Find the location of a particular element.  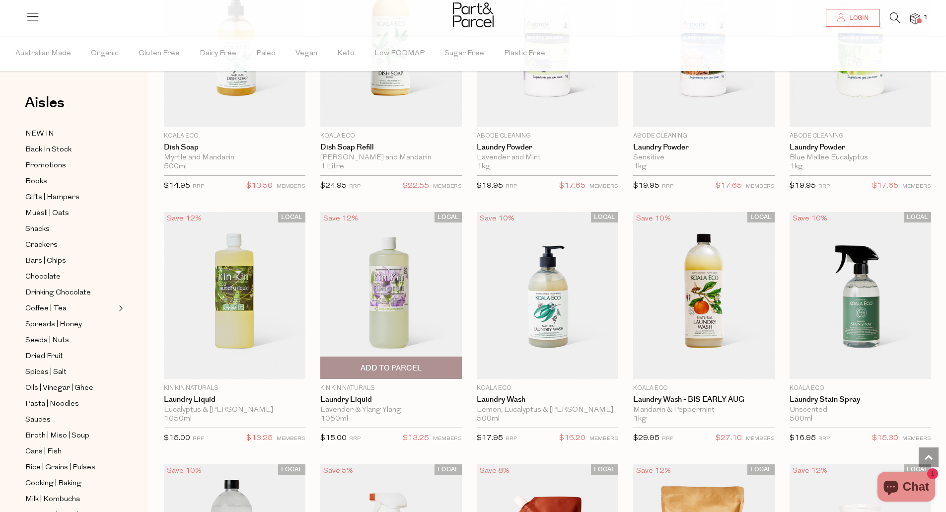

a: Bars | Chips is located at coordinates (71, 261).